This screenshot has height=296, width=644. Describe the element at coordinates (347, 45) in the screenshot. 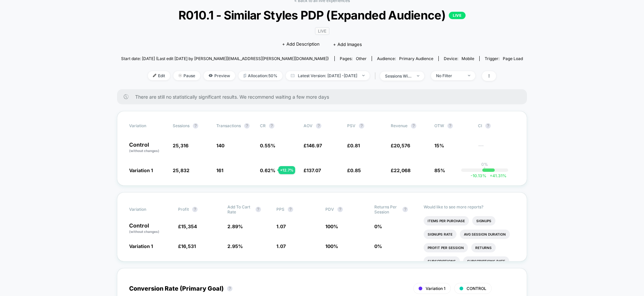

I see `span: + Add Images` at that location.